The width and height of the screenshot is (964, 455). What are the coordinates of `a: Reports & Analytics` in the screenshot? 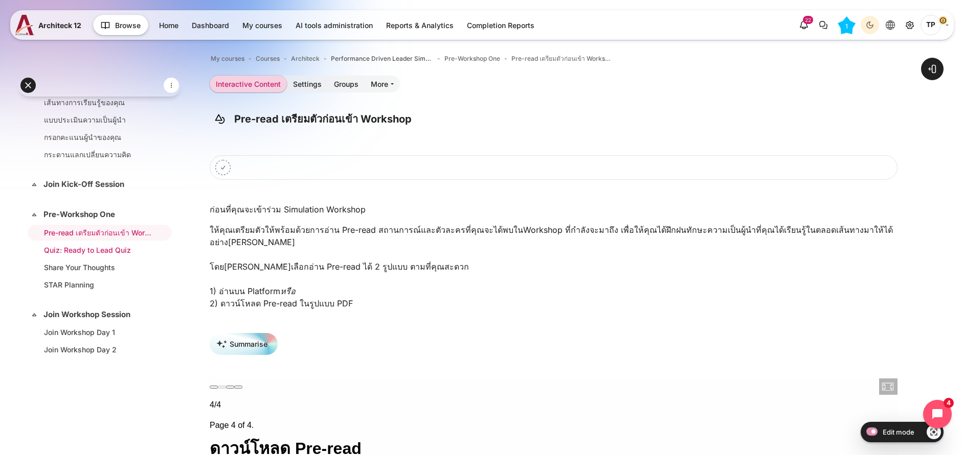 It's located at (420, 25).